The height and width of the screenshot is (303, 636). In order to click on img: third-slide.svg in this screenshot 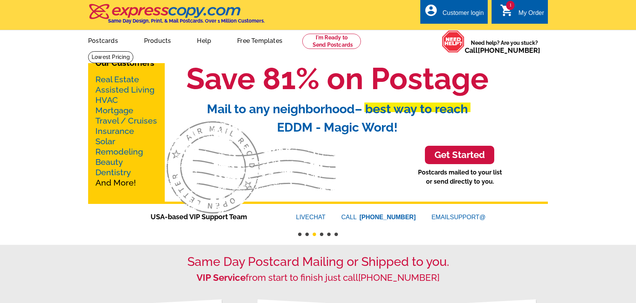, I will do `click(251, 168)`.